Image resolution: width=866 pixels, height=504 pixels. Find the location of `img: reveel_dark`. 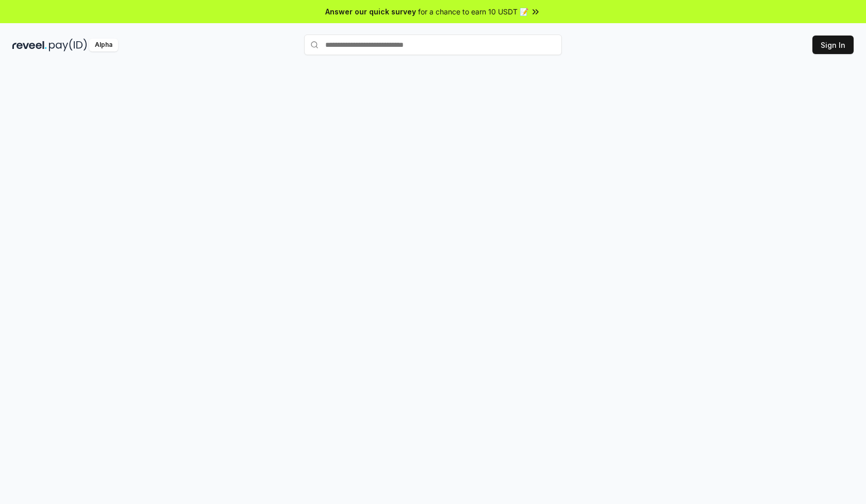

img: reveel_dark is located at coordinates (29, 45).